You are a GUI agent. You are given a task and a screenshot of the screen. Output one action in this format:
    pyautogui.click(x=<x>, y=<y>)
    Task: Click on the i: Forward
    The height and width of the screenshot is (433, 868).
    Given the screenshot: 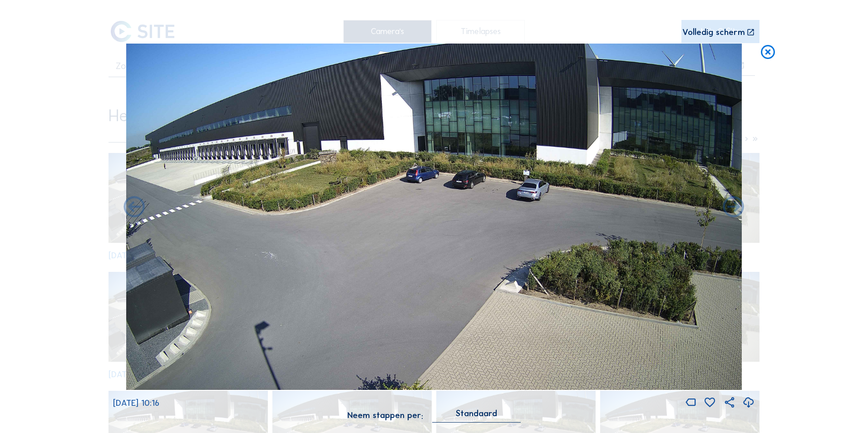 What is the action you would take?
    pyautogui.click(x=134, y=208)
    